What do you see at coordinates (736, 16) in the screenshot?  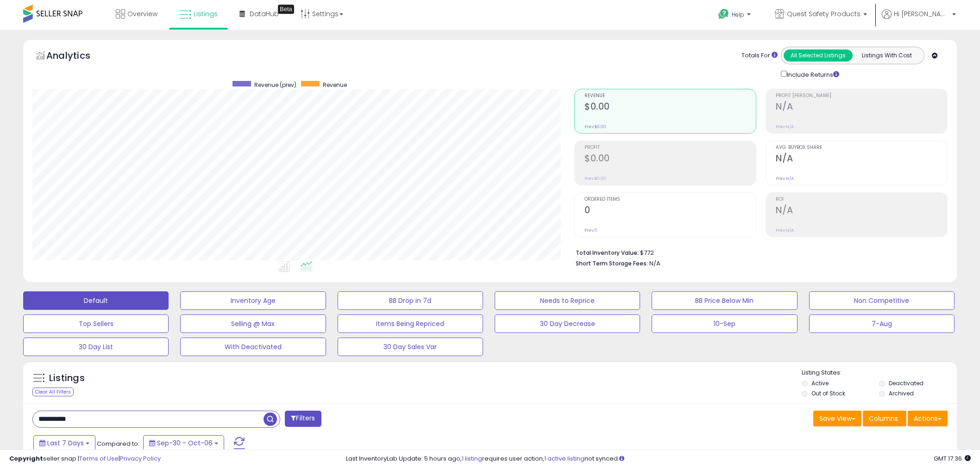 I see `a: Help` at bounding box center [736, 16].